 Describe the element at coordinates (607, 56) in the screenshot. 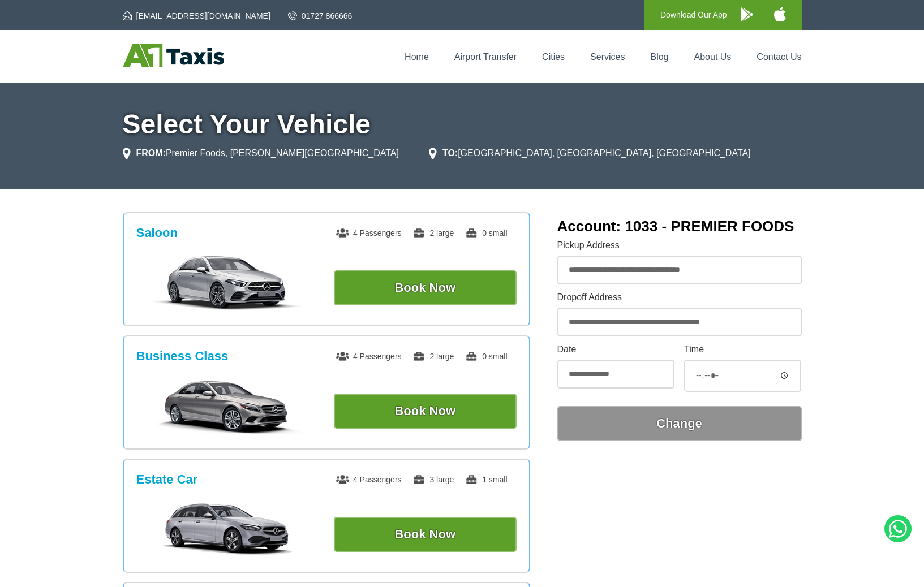

I see `a: Services` at that location.